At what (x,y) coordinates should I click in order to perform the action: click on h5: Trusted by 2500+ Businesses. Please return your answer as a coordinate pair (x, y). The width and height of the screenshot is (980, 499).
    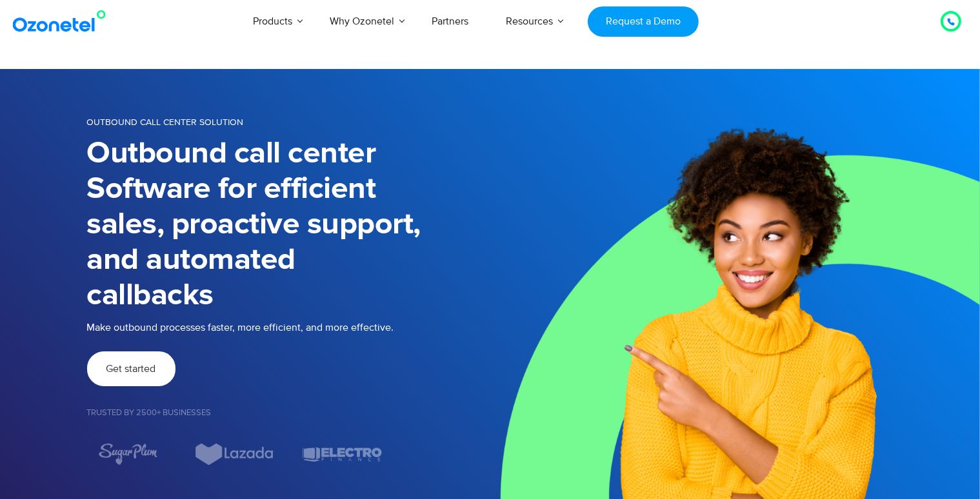
    Looking at the image, I should click on (288, 413).